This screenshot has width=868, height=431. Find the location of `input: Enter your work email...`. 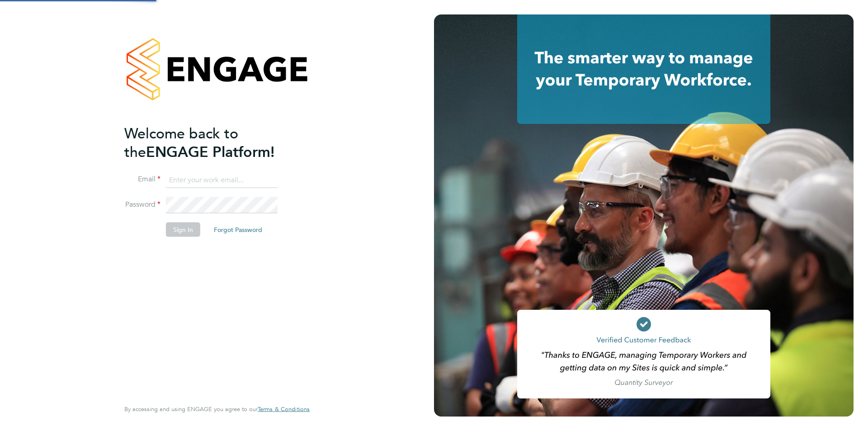

input: Enter your work email... is located at coordinates (221, 180).